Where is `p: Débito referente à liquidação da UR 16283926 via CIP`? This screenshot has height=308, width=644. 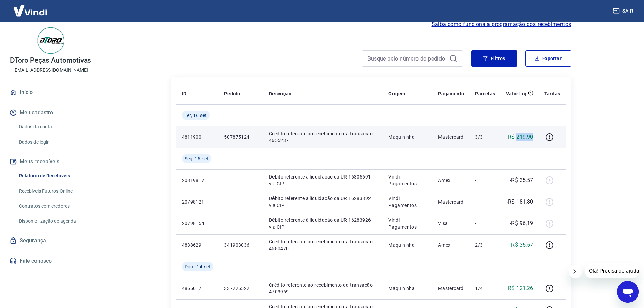
p: Débito referente à liquidação da UR 16283926 via CIP is located at coordinates (324, 224).